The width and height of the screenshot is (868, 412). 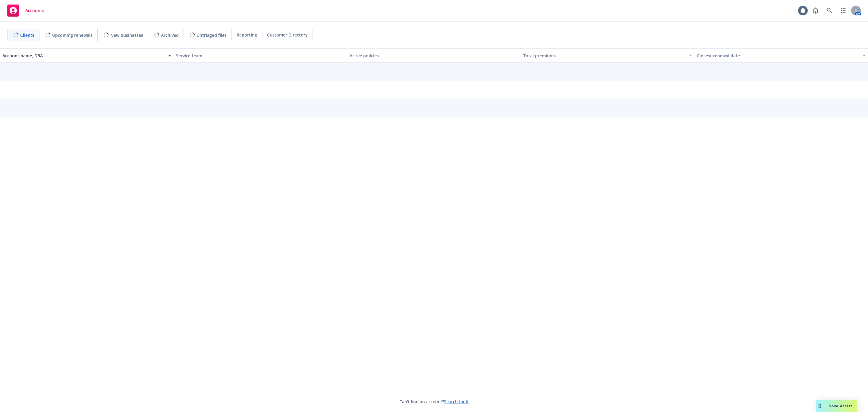 What do you see at coordinates (608, 55) in the screenshot?
I see `button: Total premiums` at bounding box center [608, 55].